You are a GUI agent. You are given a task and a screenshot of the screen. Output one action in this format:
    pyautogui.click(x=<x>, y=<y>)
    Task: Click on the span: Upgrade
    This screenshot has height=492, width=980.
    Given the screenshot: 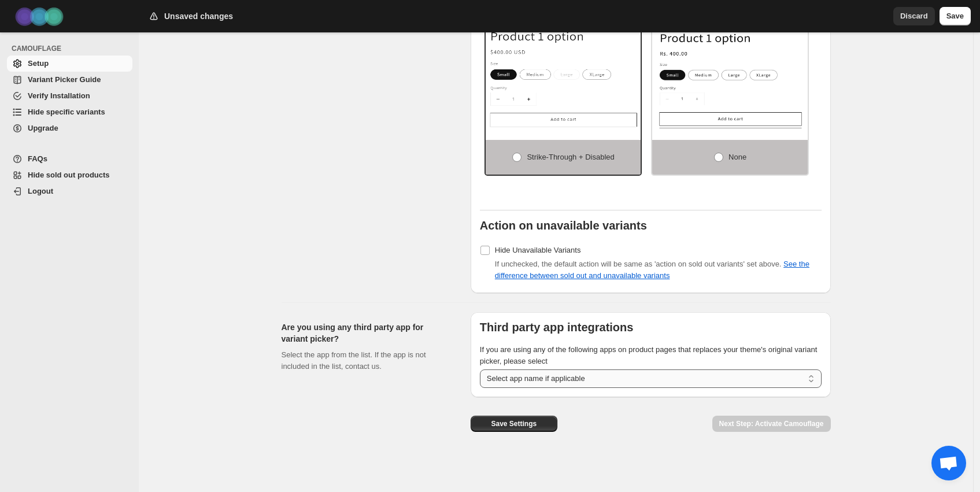 What is the action you would take?
    pyautogui.click(x=43, y=128)
    